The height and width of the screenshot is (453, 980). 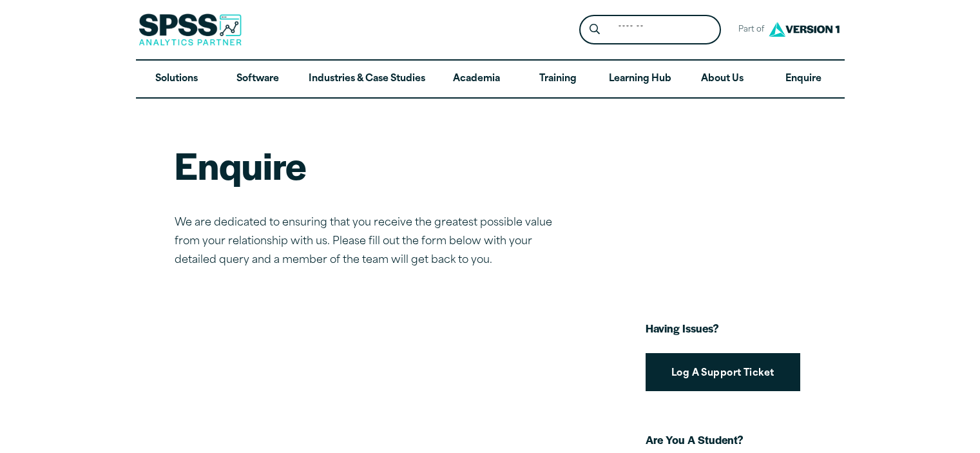 What do you see at coordinates (694, 440) in the screenshot?
I see `strong: Are You A Student?` at bounding box center [694, 440].